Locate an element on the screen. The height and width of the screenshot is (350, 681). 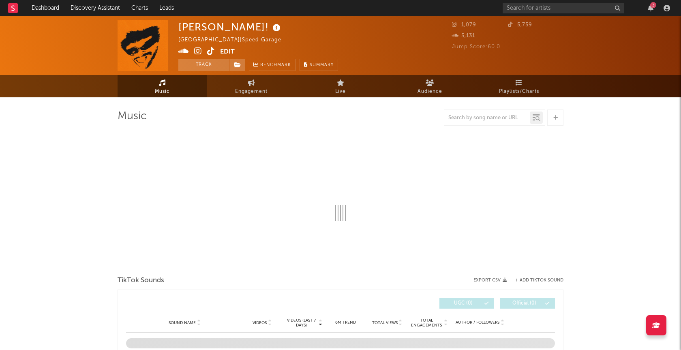
div: 3 is located at coordinates (653, 5).